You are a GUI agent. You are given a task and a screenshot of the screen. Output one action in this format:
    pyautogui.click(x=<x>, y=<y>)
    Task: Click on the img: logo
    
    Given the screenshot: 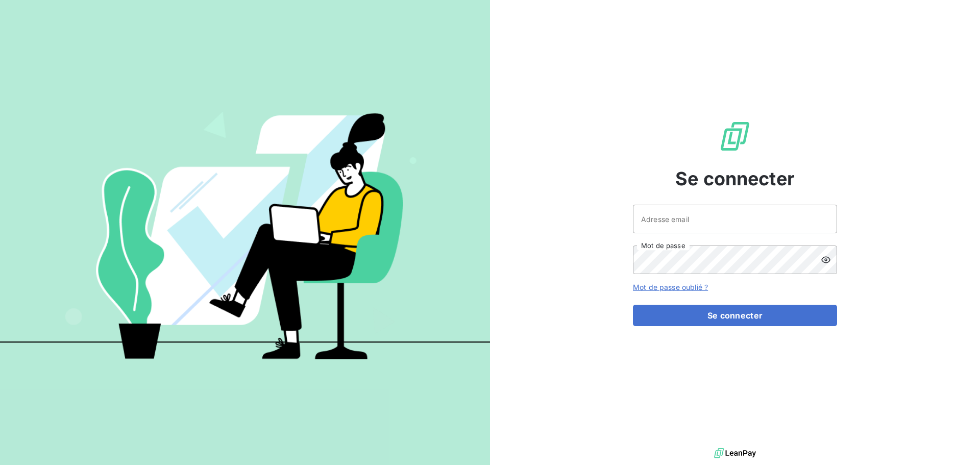 What is the action you would take?
    pyautogui.click(x=735, y=453)
    